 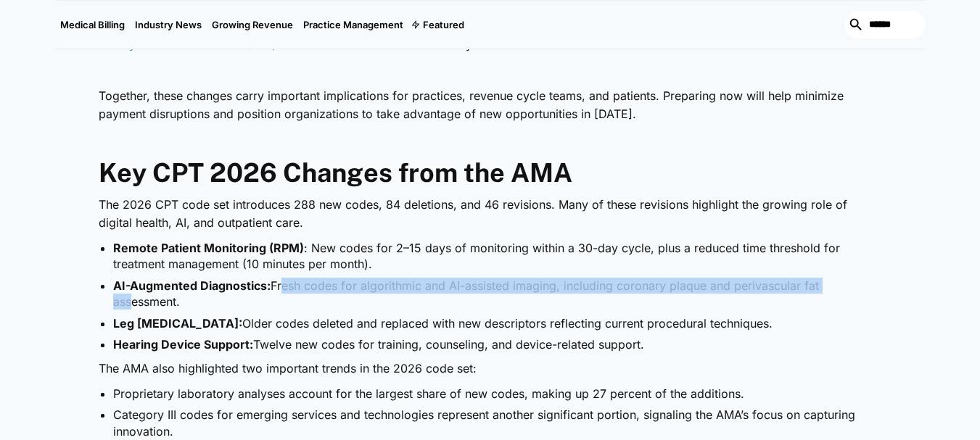 I want to click on a: Practice Management, so click(x=354, y=25).